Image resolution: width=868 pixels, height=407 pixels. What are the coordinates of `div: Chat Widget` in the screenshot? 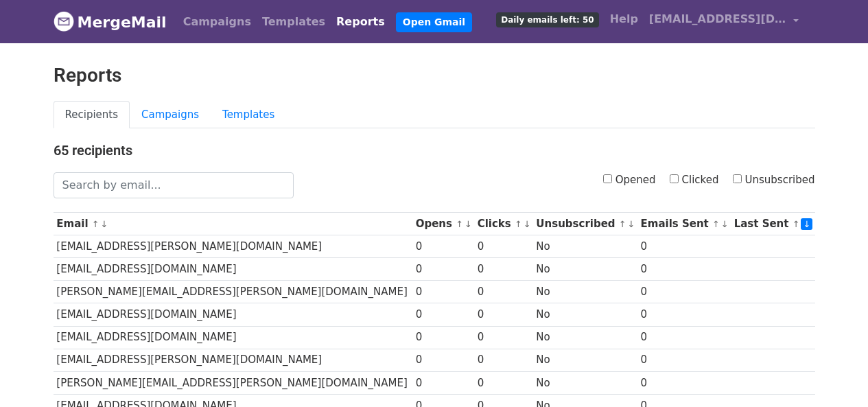 It's located at (833, 374).